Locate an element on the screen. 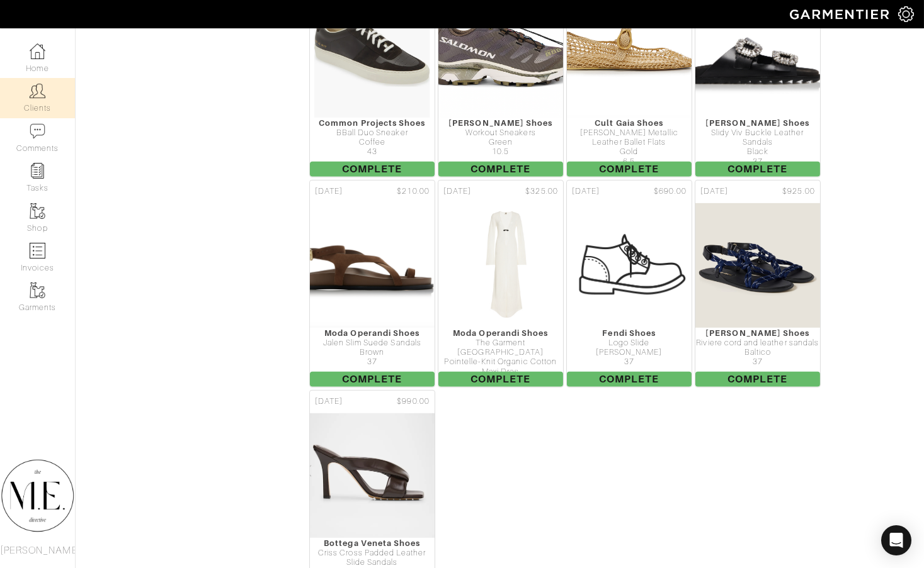 This screenshot has height=568, width=924. img: orders-icon-0abe47150d42831381b5fb84f609e132dff9fe21cb692f30cb5eec754e2cba89.png is located at coordinates (37, 250).